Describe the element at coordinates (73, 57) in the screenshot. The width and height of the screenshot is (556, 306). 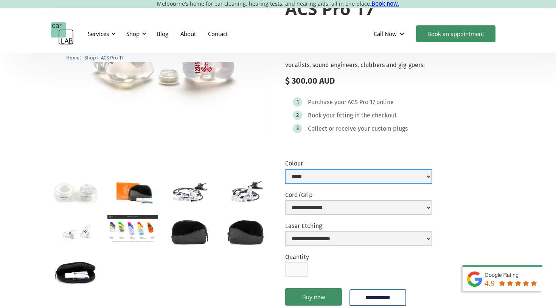
I see `a: Home` at that location.